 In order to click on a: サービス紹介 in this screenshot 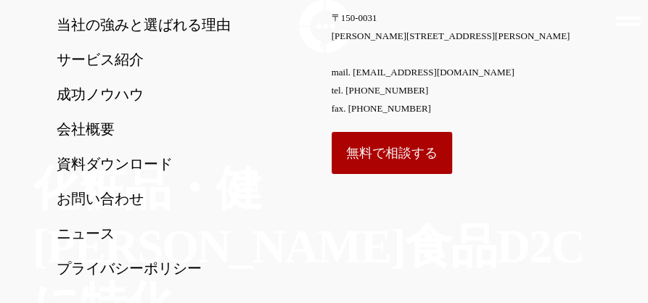, I will do `click(184, 60)`.